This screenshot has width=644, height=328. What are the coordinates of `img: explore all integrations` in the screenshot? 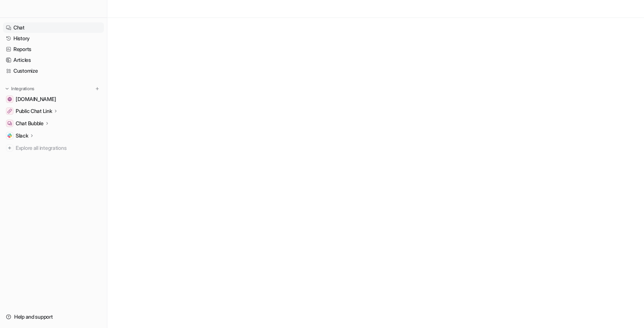 It's located at (9, 148).